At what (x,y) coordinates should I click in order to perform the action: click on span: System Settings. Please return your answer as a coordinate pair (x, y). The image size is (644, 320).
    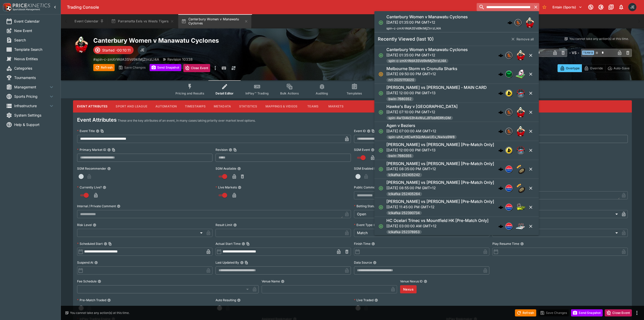
    Looking at the image, I should click on (34, 115).